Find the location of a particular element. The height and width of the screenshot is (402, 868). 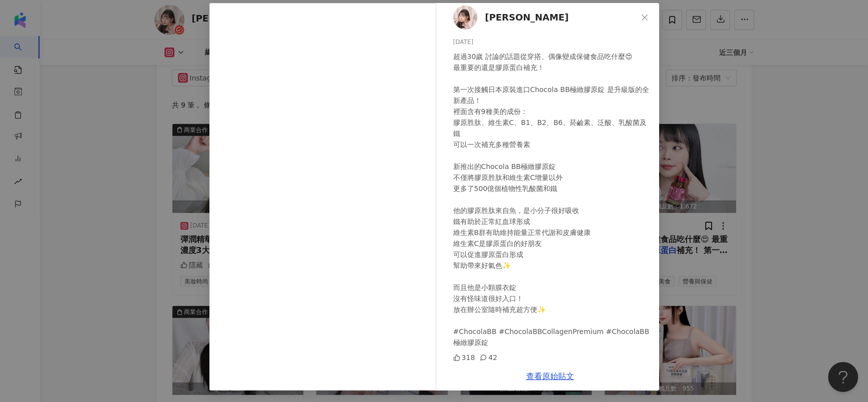

a: 查看原始貼文 is located at coordinates (550, 376).